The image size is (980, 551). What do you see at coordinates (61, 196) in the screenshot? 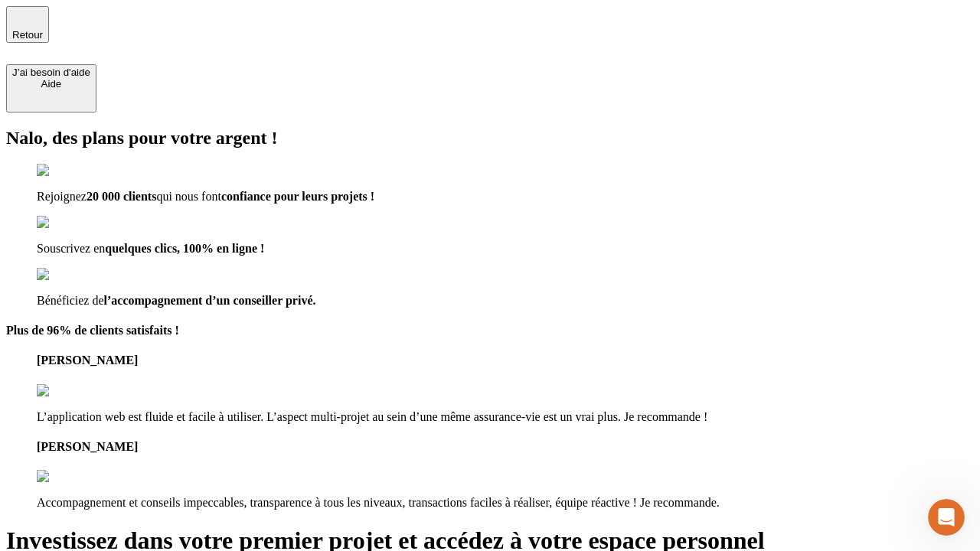
I see `span: Rejoignez` at bounding box center [61, 196].